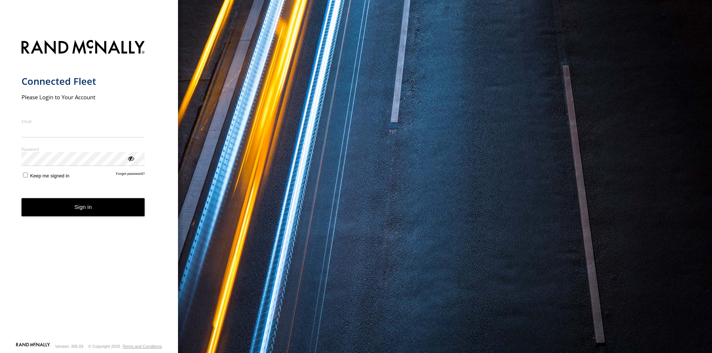  I want to click on a: Terms and Conditions, so click(142, 347).